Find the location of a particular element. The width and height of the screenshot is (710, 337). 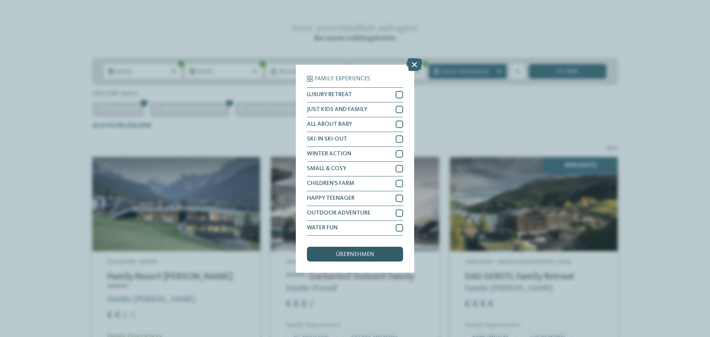

span: WATER FUN is located at coordinates (322, 228).